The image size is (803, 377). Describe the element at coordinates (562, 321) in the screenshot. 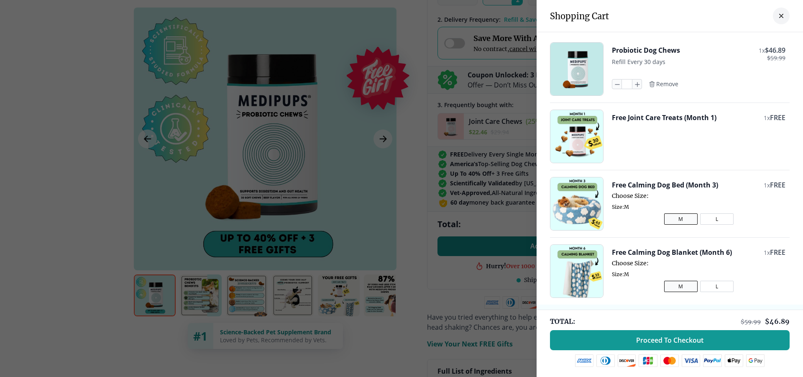

I see `span: TOTAL:` at that location.